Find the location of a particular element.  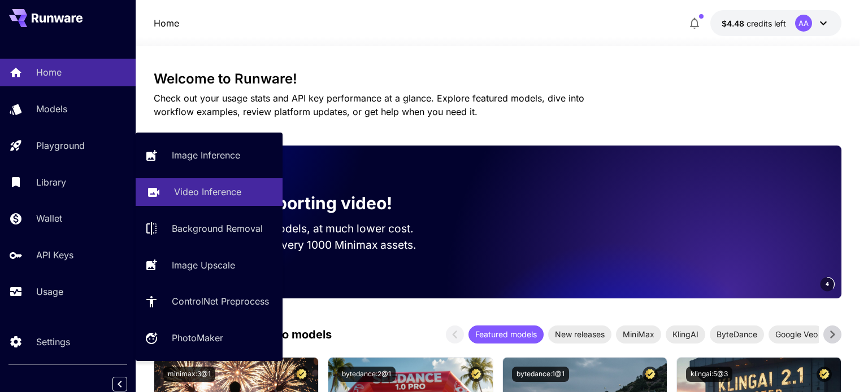

button: bytedance:1@1 is located at coordinates (540, 374).